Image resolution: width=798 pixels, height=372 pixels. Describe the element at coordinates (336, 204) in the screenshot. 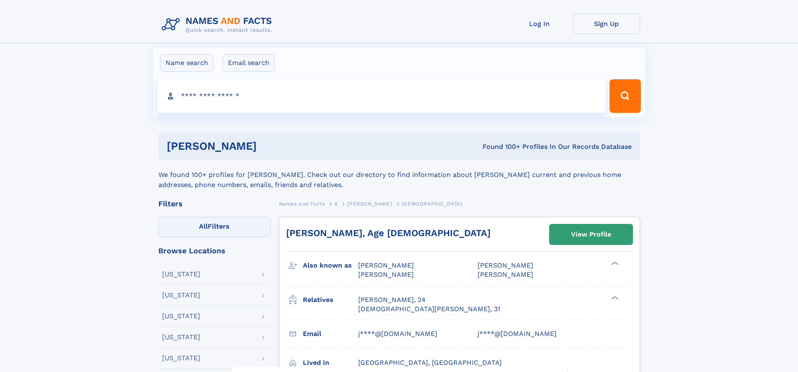

I see `span: A` at that location.